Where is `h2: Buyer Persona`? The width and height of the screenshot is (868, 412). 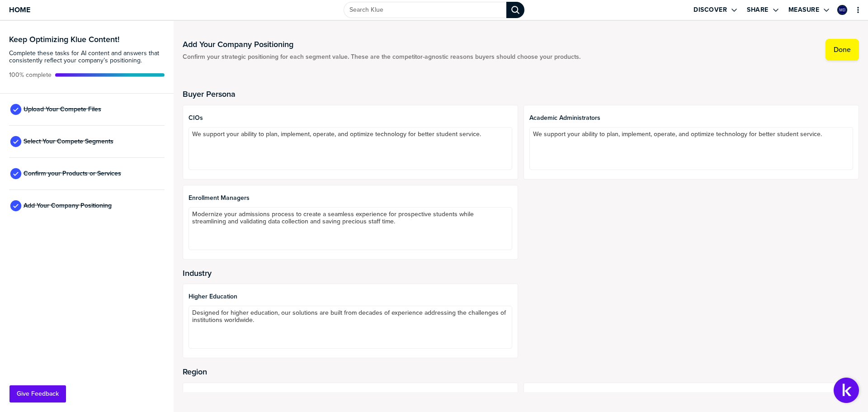 h2: Buyer Persona is located at coordinates (521, 94).